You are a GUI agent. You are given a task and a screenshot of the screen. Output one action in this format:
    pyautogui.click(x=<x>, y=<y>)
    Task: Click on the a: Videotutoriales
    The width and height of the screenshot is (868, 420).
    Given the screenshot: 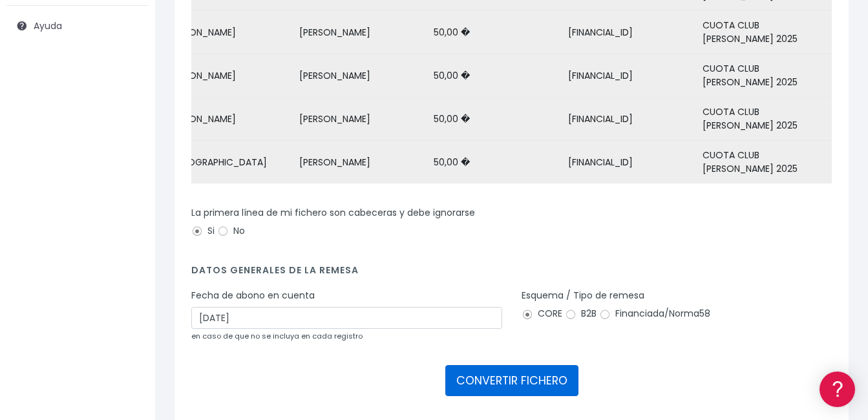 What is the action you would take?
    pyautogui.click(x=129, y=213)
    